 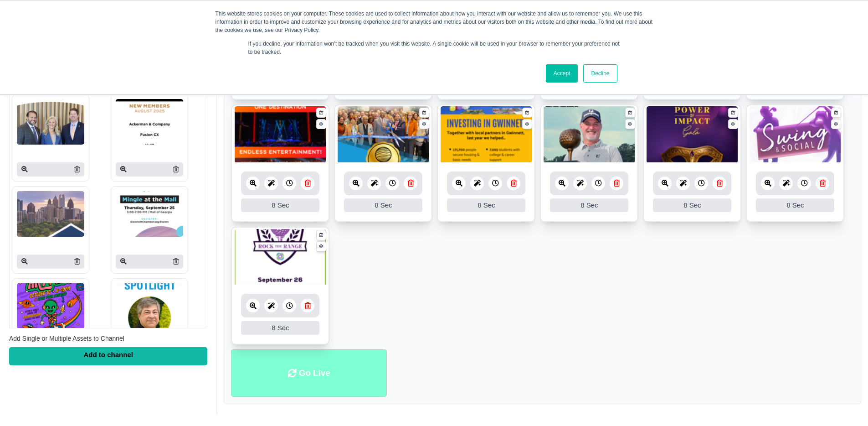 What do you see at coordinates (51, 121) in the screenshot?
I see `img: P250x250 image processing20250905 996236 1m5yy1w` at bounding box center [51, 121].